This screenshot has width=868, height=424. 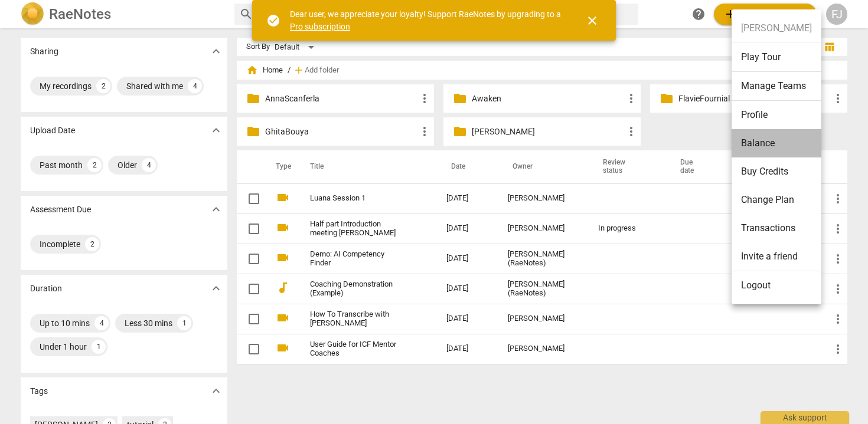 I want to click on span: close, so click(x=592, y=21).